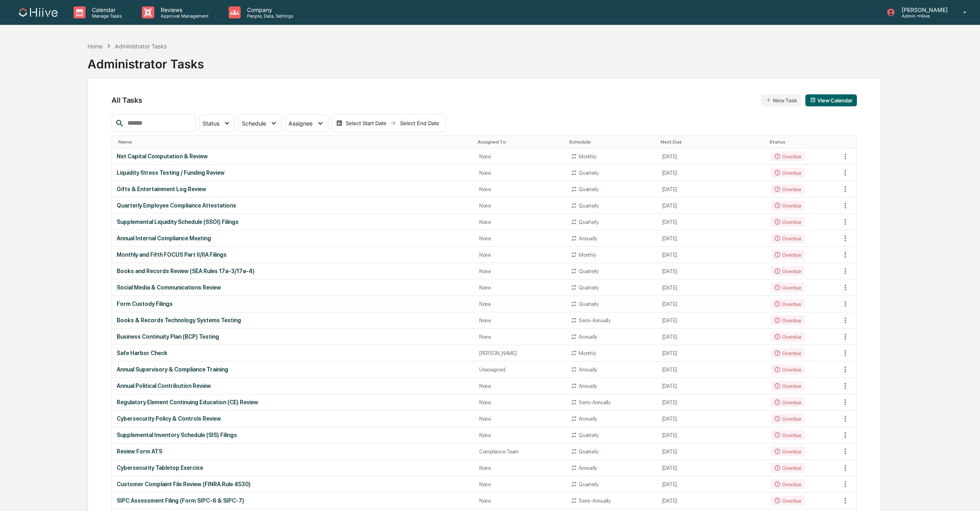 The height and width of the screenshot is (511, 980). What do you see at coordinates (831, 101) in the screenshot?
I see `button: View Calendar` at bounding box center [831, 101].